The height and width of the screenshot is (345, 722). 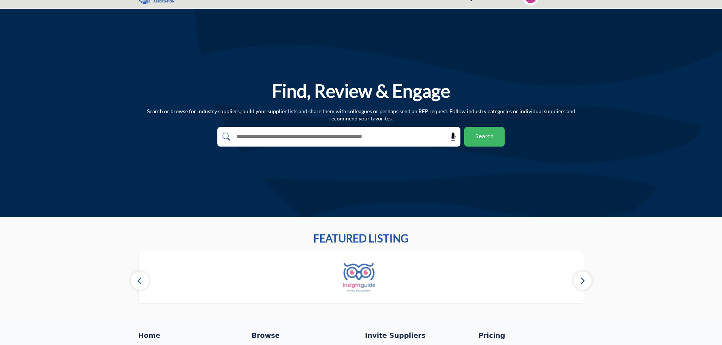 I want to click on p: Invite Suppliers, so click(x=418, y=335).